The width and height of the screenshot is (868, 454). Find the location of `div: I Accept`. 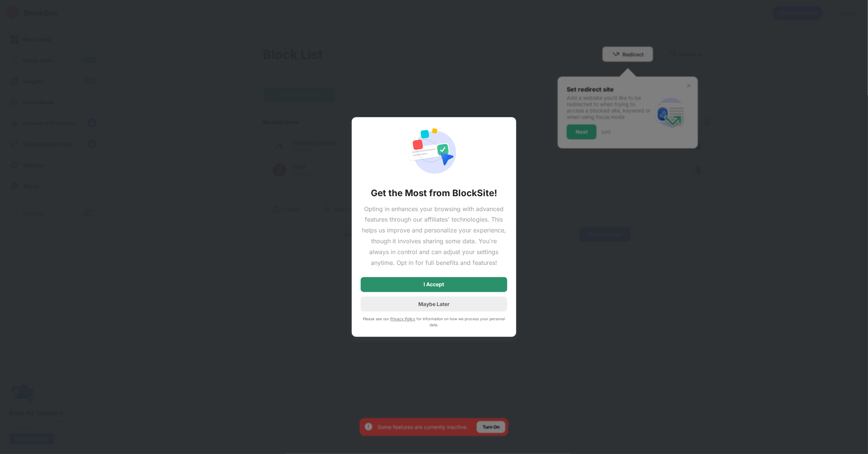

div: I Accept is located at coordinates (434, 285).